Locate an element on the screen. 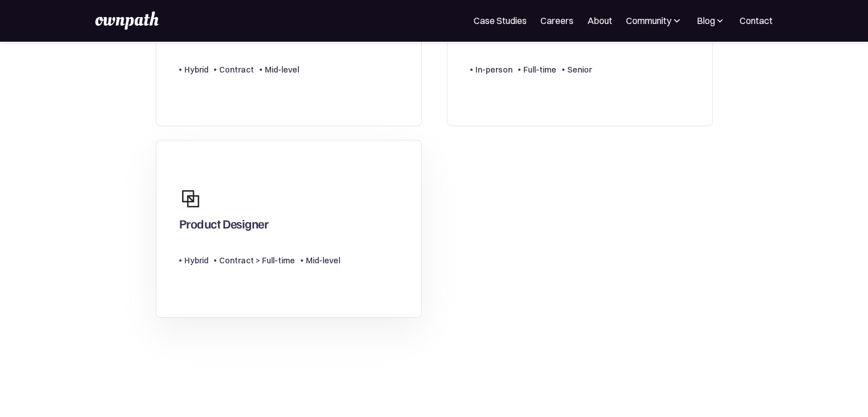 Image resolution: width=868 pixels, height=417 pixels. div: Product Designer is located at coordinates (224, 226).